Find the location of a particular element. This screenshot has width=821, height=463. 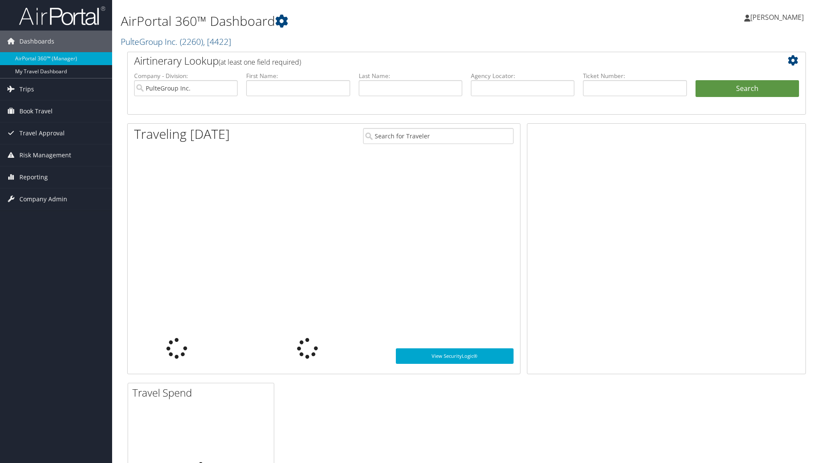

label: Company - Division: is located at coordinates (186, 76).